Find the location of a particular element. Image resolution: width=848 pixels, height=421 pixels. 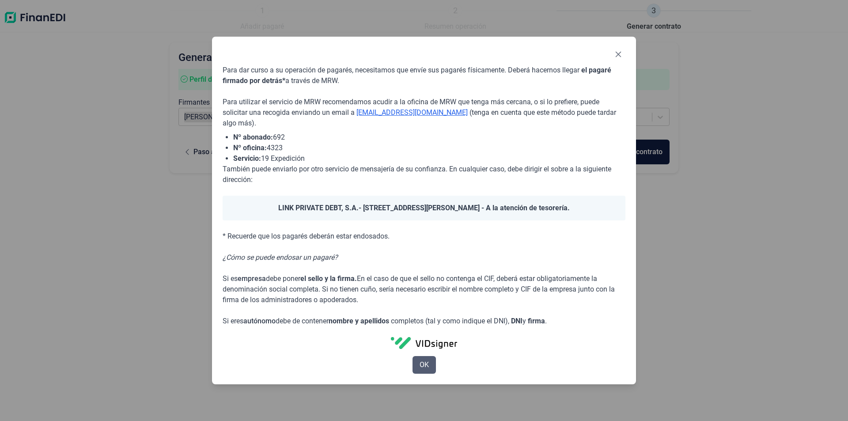

li: 692 is located at coordinates (429, 137).